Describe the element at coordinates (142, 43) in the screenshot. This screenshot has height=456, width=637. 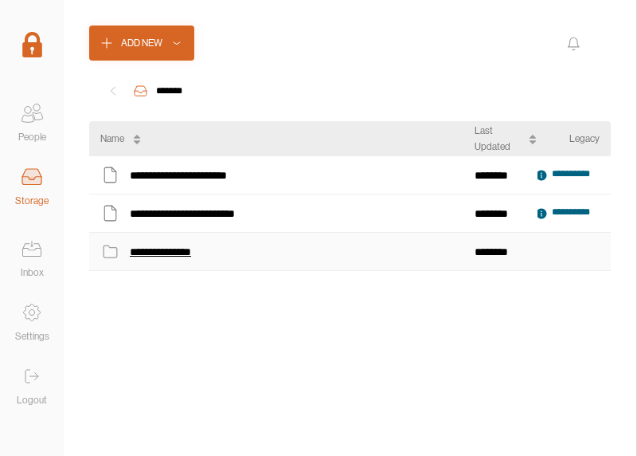
I see `button: Add New` at that location.